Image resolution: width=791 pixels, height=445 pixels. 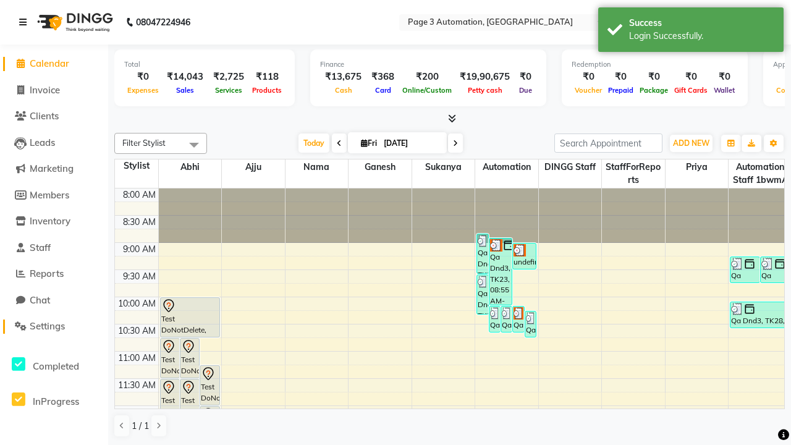 What do you see at coordinates (137, 412) in the screenshot?
I see `div: 12:00 PM` at bounding box center [137, 412].